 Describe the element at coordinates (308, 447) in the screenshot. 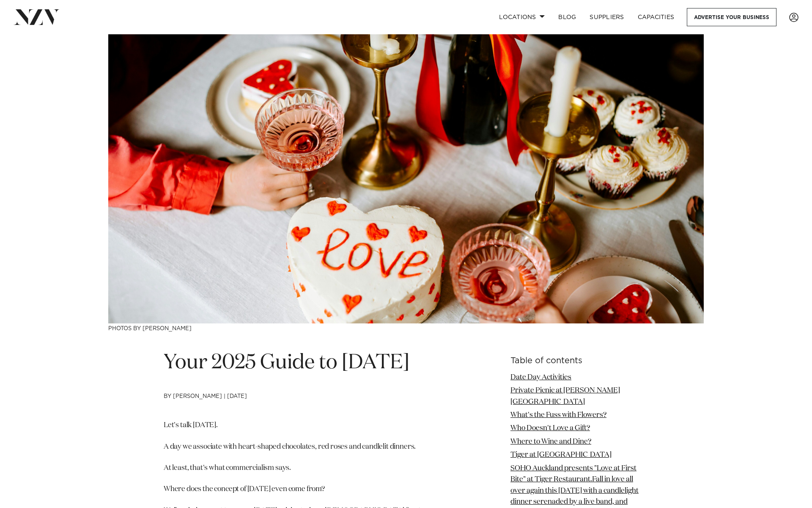

I see `p: A day we associate with heart-shaped chocolates, red roses and candlelit dinners.` at that location.